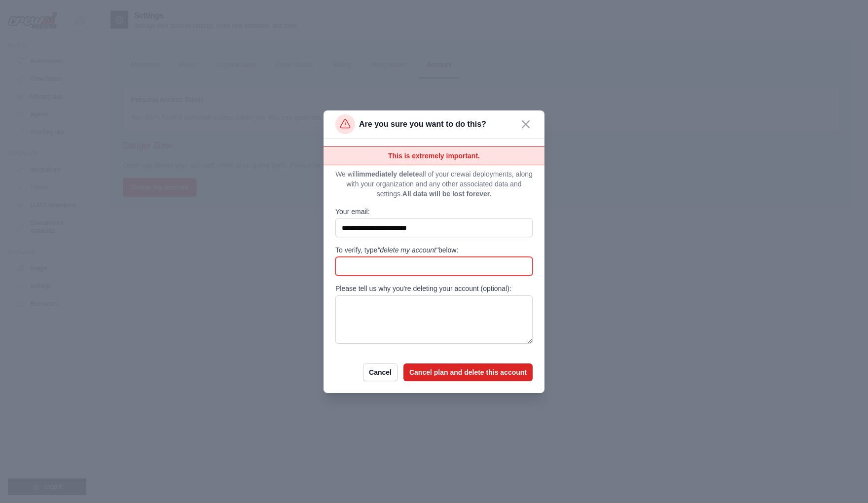  What do you see at coordinates (434, 212) in the screenshot?
I see `label: Your email:` at bounding box center [434, 212].